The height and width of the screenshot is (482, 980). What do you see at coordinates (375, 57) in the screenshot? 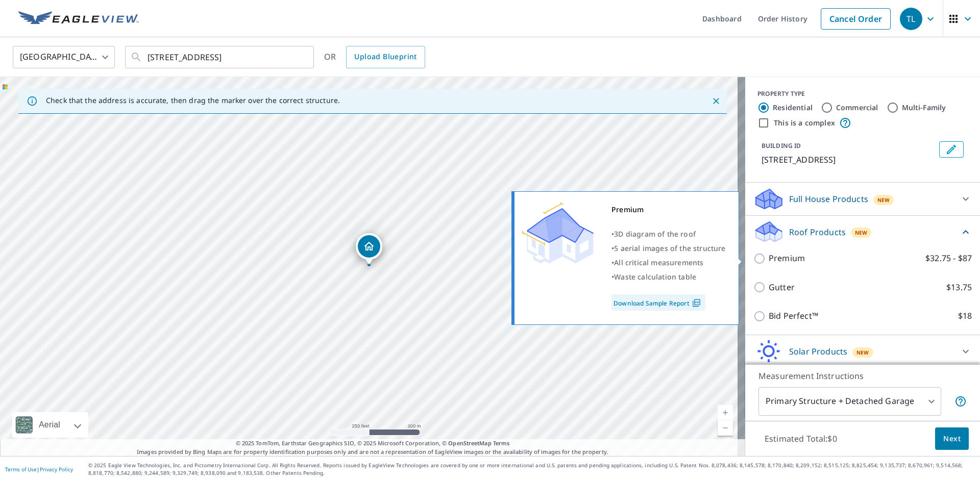
I see `div: OR` at bounding box center [375, 57].